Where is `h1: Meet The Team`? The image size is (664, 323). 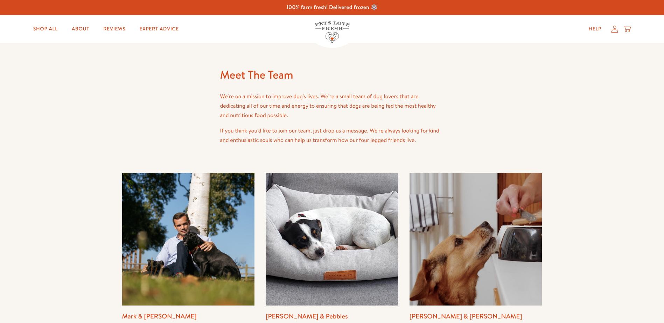
h1: Meet The Team is located at coordinates (332, 75).